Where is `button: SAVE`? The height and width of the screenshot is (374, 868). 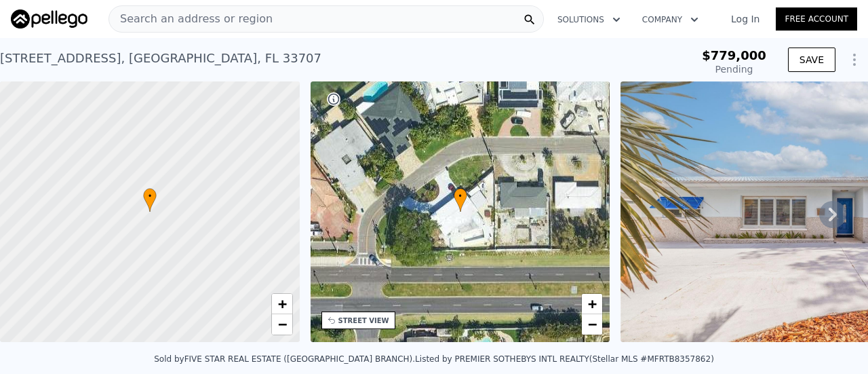 button: SAVE is located at coordinates (811, 60).